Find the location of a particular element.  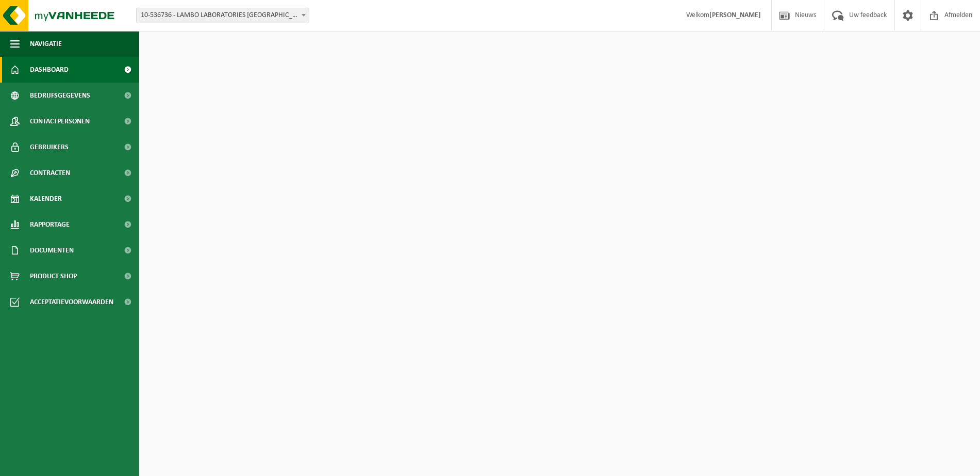

span: 10-536736 - LAMBO LABORATORIES NV - WIJNEGEM is located at coordinates (223, 15).